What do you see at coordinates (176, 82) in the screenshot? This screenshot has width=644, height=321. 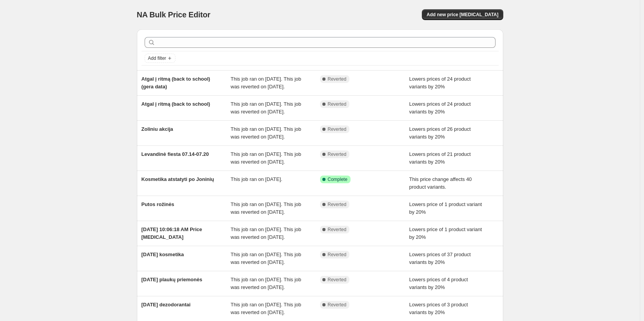 I see `span: Atgal į ritmą (back to school) (gera data)` at bounding box center [176, 82].